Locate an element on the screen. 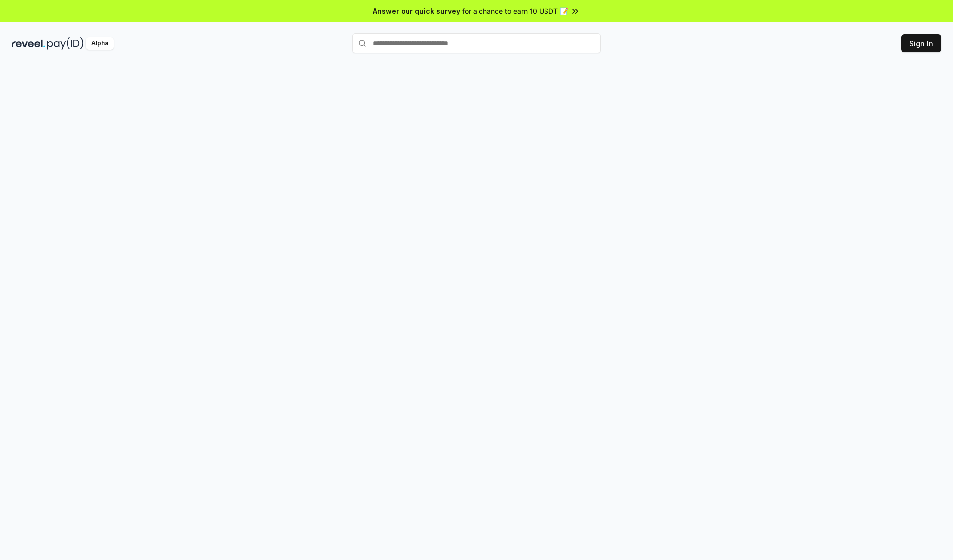 This screenshot has height=560, width=953. img: reveel_dark is located at coordinates (28, 43).